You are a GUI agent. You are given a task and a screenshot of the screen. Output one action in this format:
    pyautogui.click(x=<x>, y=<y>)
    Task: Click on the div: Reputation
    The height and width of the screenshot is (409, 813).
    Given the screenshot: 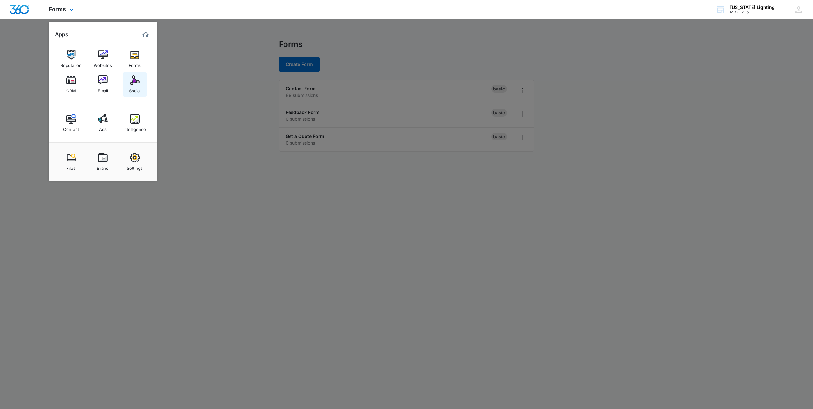 What is the action you would take?
    pyautogui.click(x=71, y=64)
    